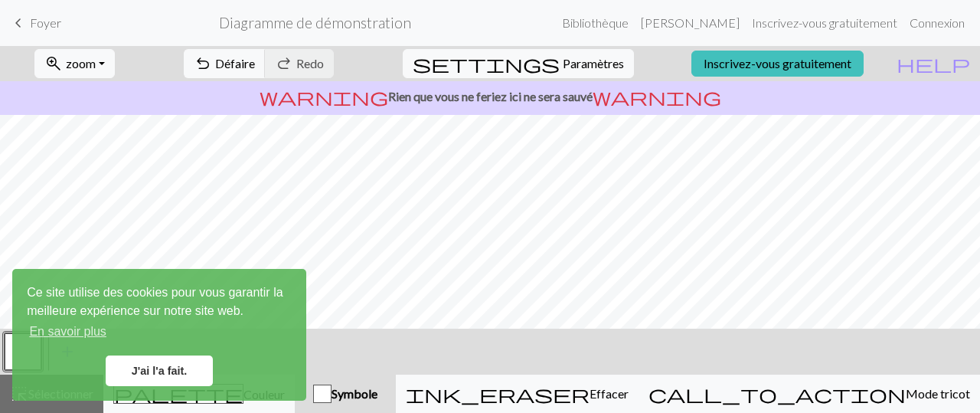  Describe the element at coordinates (159, 371) in the screenshot. I see `a: dismiss cookie message` at that location.